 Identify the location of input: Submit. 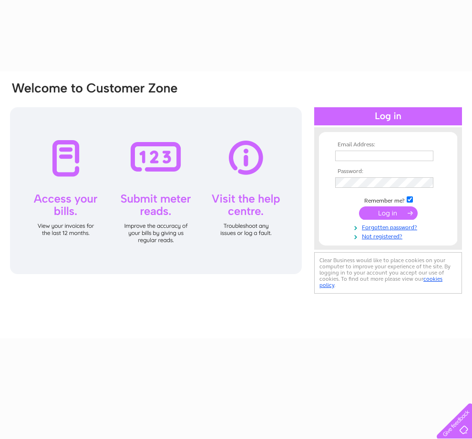
(388, 213).